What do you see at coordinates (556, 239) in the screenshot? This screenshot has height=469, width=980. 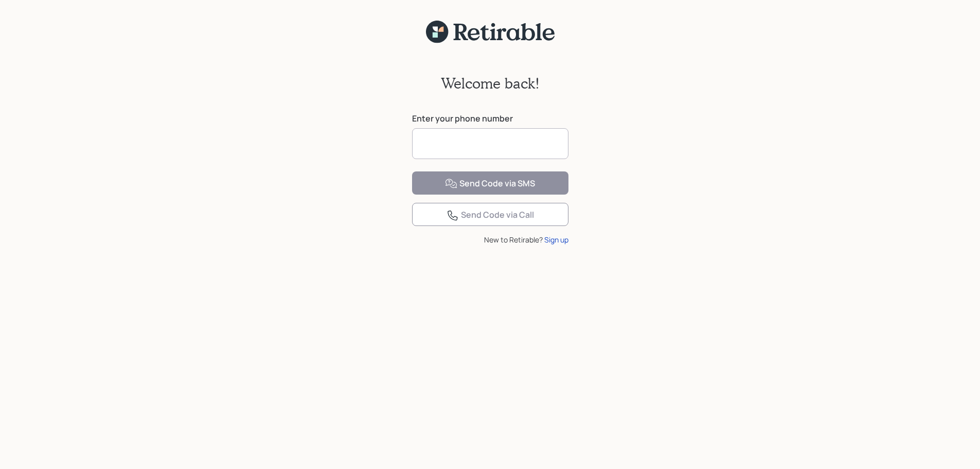 I see `div: Sign up` at bounding box center [556, 239].